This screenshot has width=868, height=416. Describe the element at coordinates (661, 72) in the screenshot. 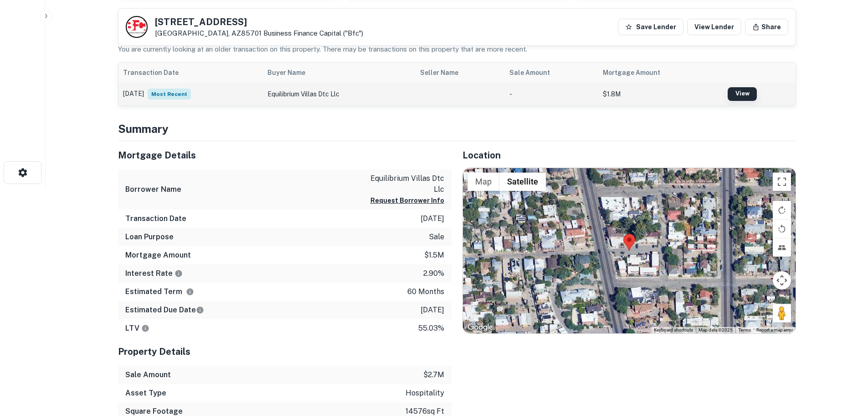

I see `th: Mortgage Amount` at that location.